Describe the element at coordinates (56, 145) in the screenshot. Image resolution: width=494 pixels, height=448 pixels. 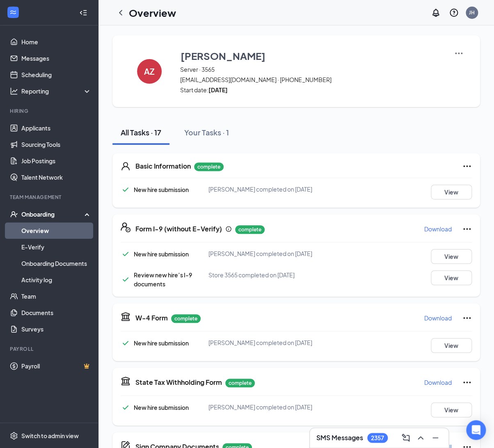
I see `a: Sourcing Tools` at that location.